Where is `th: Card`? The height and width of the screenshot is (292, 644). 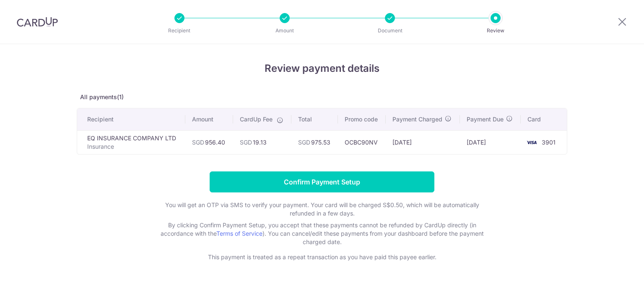 th: Card is located at coordinates (543, 119).